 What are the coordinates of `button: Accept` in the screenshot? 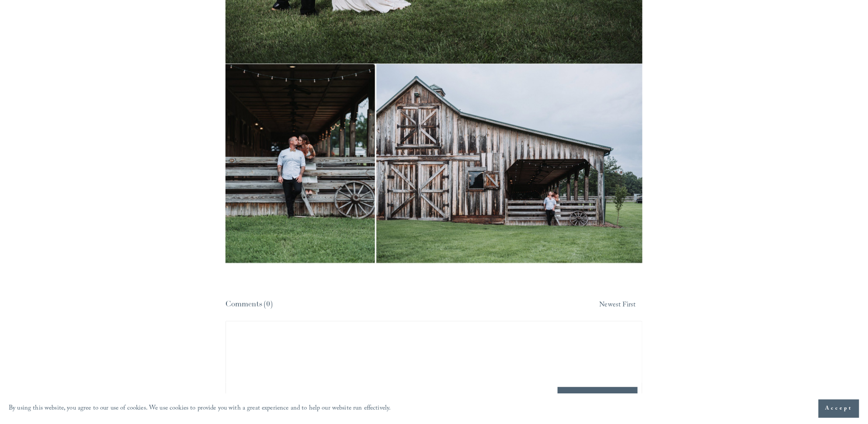 It's located at (839, 409).